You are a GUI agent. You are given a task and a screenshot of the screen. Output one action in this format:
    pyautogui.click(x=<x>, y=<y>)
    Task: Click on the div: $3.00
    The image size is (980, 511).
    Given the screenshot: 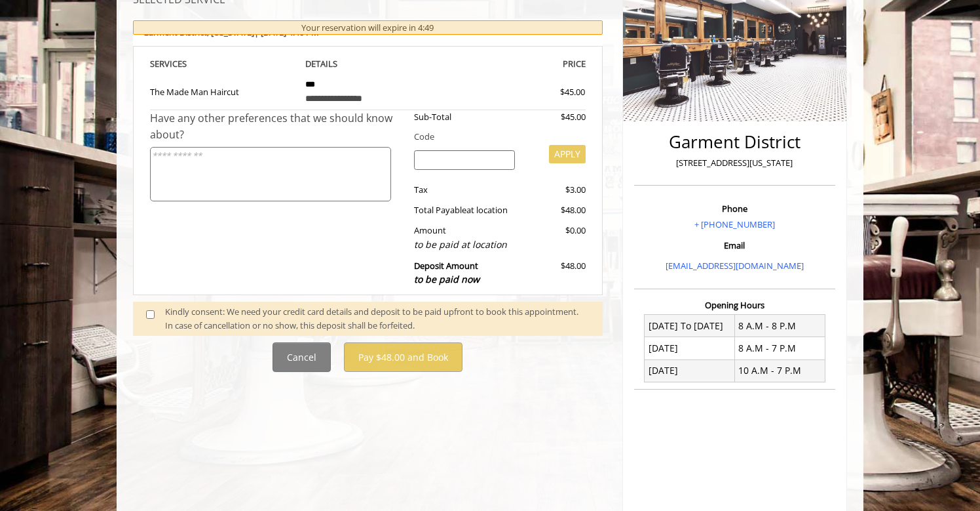 What is the action you would take?
    pyautogui.click(x=555, y=189)
    